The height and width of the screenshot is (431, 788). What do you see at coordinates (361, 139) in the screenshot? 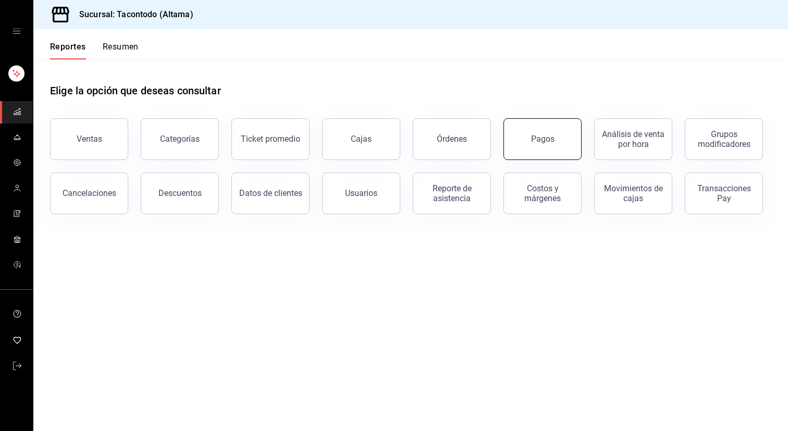
I see `a: Cajas` at bounding box center [361, 139].